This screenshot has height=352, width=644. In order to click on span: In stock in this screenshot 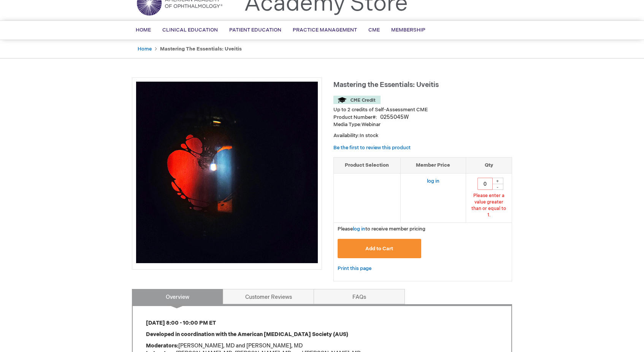, I will do `click(369, 135)`.